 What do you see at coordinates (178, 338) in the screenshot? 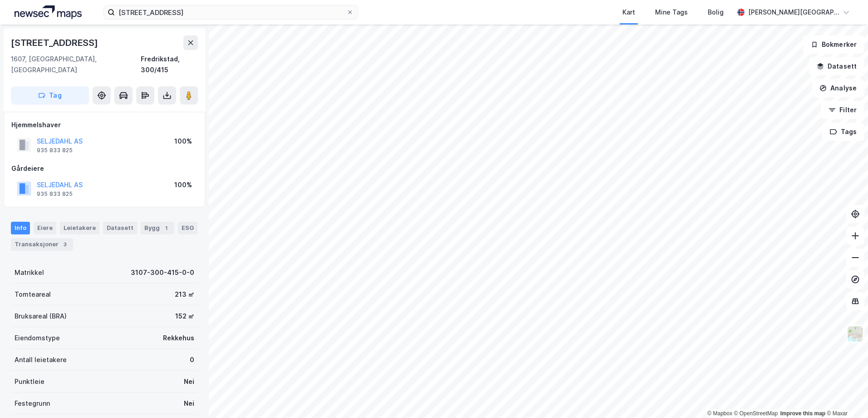
I see `div: Rekkehus` at bounding box center [178, 338].